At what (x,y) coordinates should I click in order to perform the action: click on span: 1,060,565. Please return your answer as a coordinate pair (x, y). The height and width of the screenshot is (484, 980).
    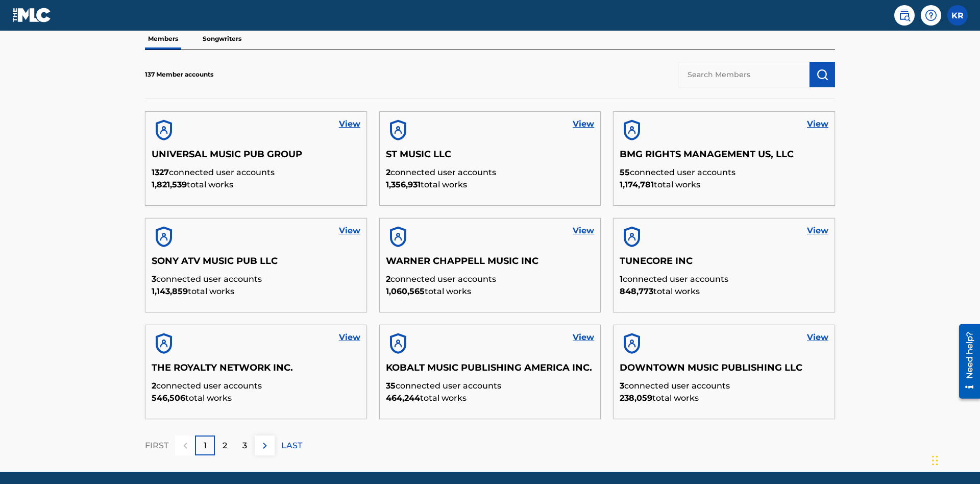
    Looking at the image, I should click on (405, 291).